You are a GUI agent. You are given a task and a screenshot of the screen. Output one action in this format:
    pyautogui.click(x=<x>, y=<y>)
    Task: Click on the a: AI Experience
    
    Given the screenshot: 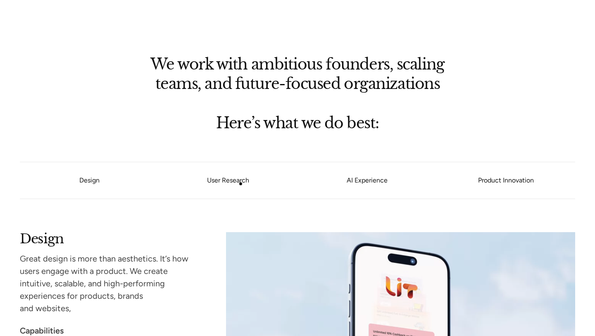 What is the action you would take?
    pyautogui.click(x=367, y=180)
    